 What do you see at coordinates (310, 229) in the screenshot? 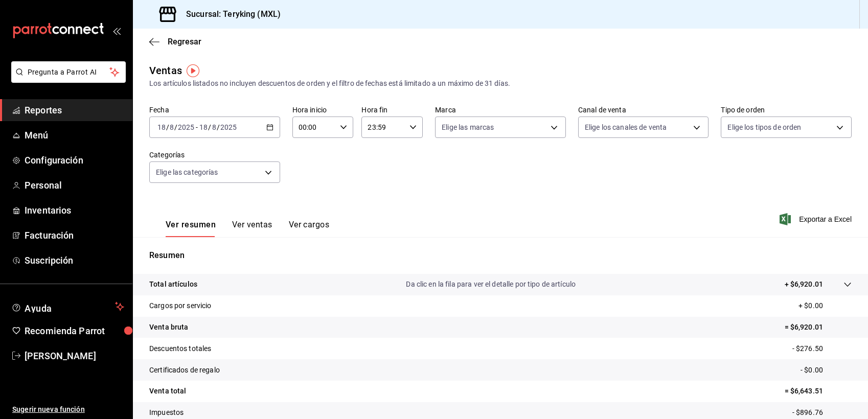
I see `button: Ver cargos` at bounding box center [310, 229].